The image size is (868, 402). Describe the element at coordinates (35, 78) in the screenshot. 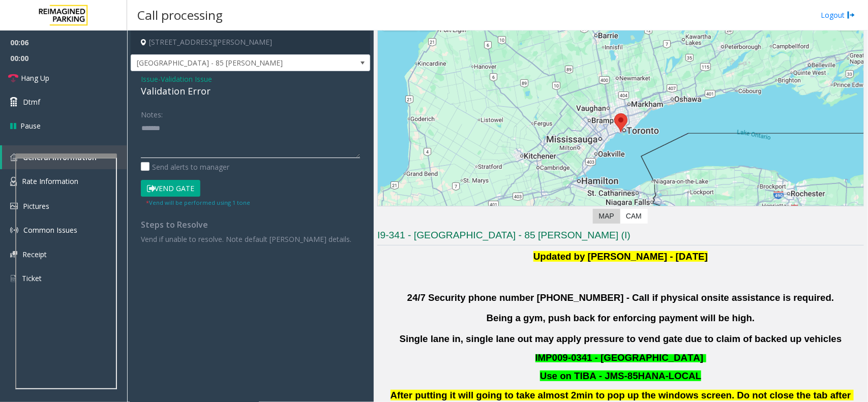

I see `span: Hang Up` at that location.